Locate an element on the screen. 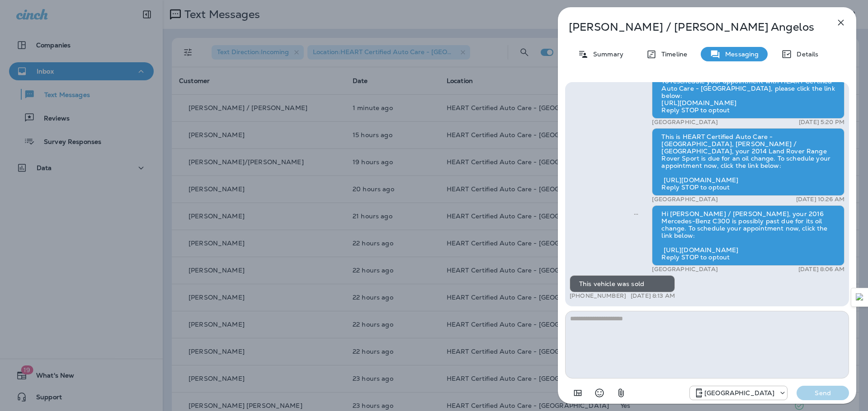 The image size is (868, 411). p: Details is located at coordinates (805, 54).